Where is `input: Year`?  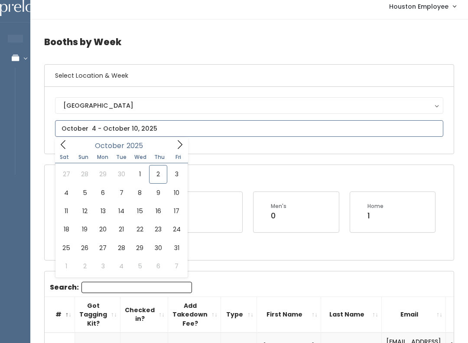 input: Year is located at coordinates (137, 145).